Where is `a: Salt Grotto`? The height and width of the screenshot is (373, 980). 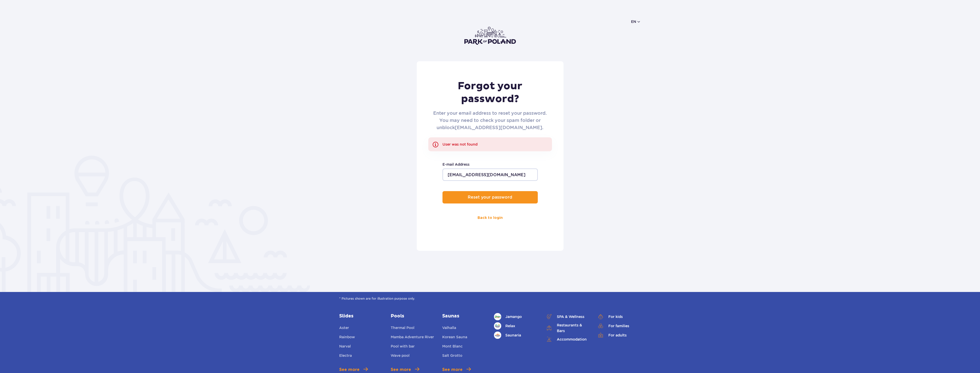
a: Salt Grotto is located at coordinates (452, 356).